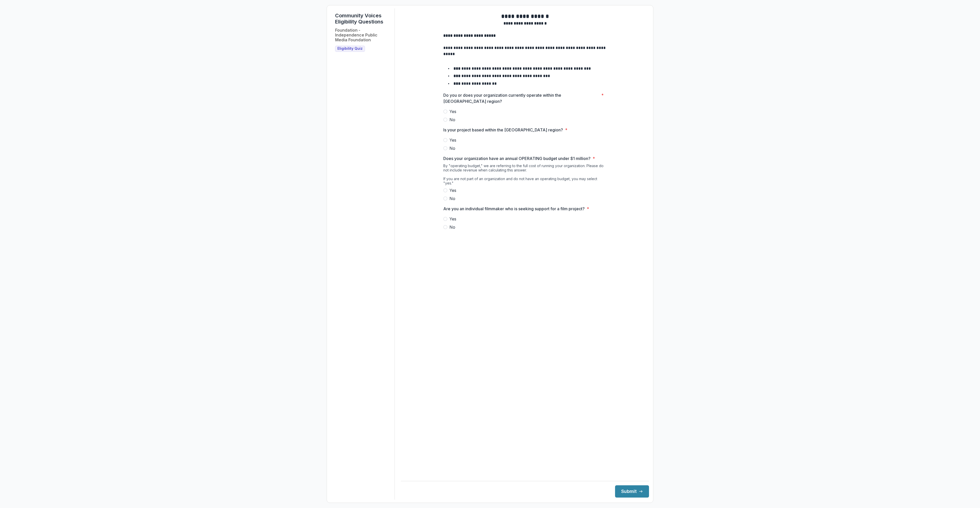 The height and width of the screenshot is (508, 980). What do you see at coordinates (632, 491) in the screenshot?
I see `button: Submit` at bounding box center [632, 491].